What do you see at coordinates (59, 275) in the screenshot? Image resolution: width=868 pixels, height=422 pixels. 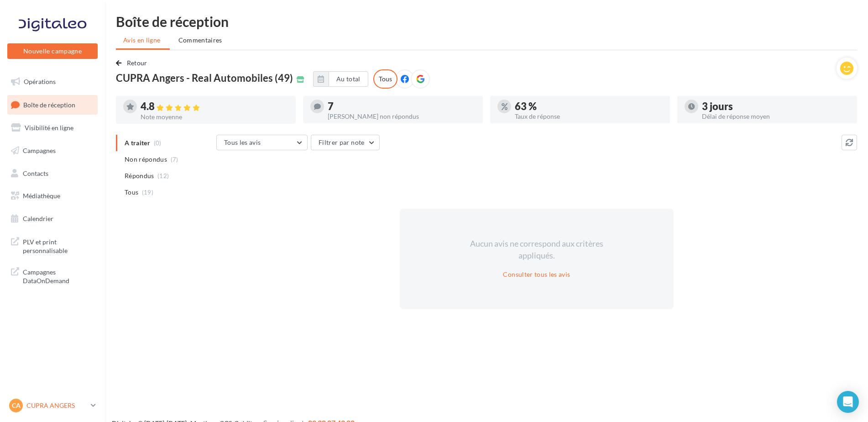 I see `span: Campagnes DataOnDemand` at bounding box center [59, 275].